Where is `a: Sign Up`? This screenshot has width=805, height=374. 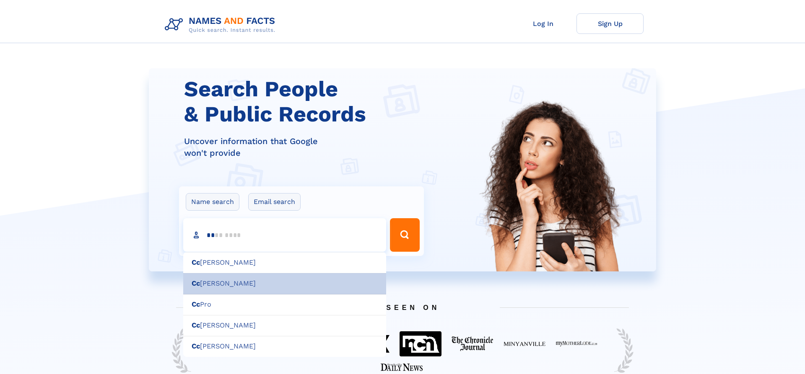
a: Sign Up is located at coordinates (610, 23).